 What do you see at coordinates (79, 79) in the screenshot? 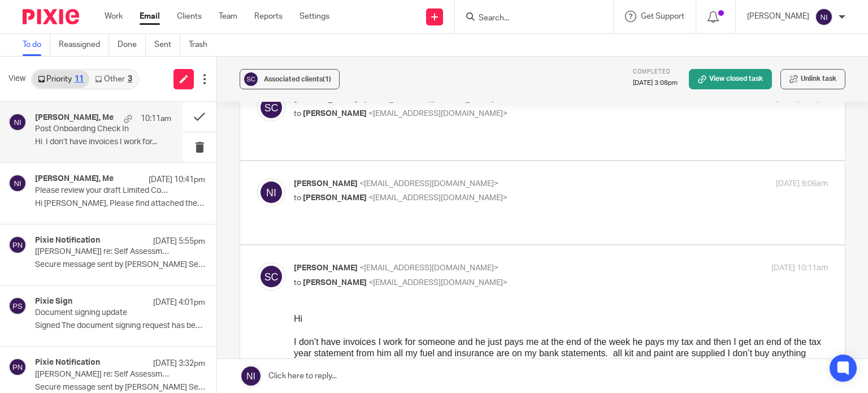
I see `div: 11` at bounding box center [79, 79].